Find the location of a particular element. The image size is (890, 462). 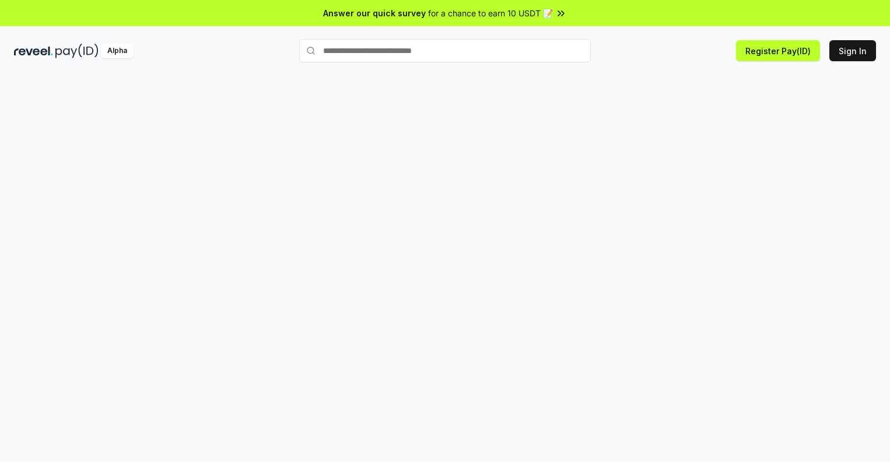

img: reveel_dark is located at coordinates (33, 51).